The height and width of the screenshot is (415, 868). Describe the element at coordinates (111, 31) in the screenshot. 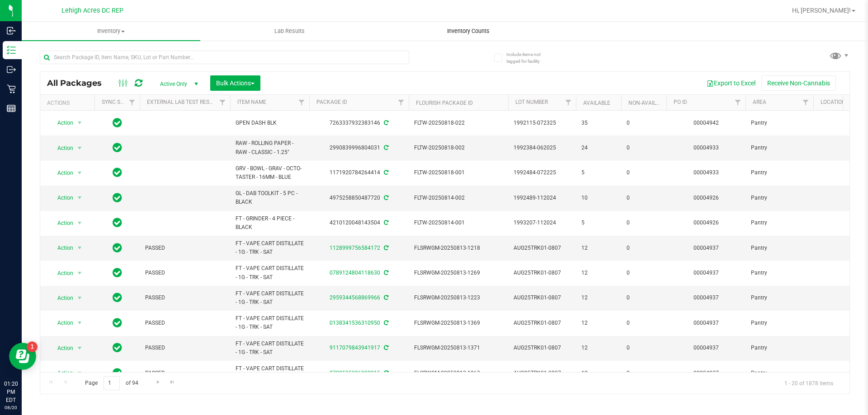

I see `a: Inventory` at that location.